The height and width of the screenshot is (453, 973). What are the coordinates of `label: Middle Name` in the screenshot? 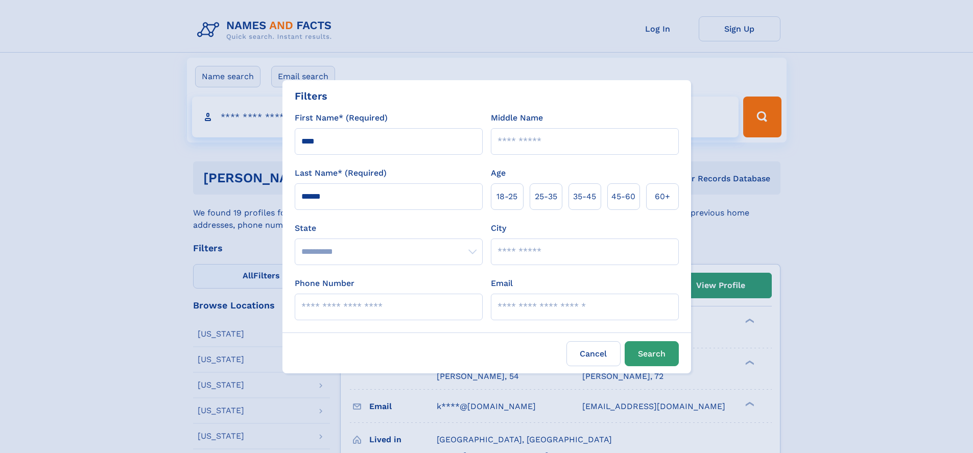 It's located at (517, 118).